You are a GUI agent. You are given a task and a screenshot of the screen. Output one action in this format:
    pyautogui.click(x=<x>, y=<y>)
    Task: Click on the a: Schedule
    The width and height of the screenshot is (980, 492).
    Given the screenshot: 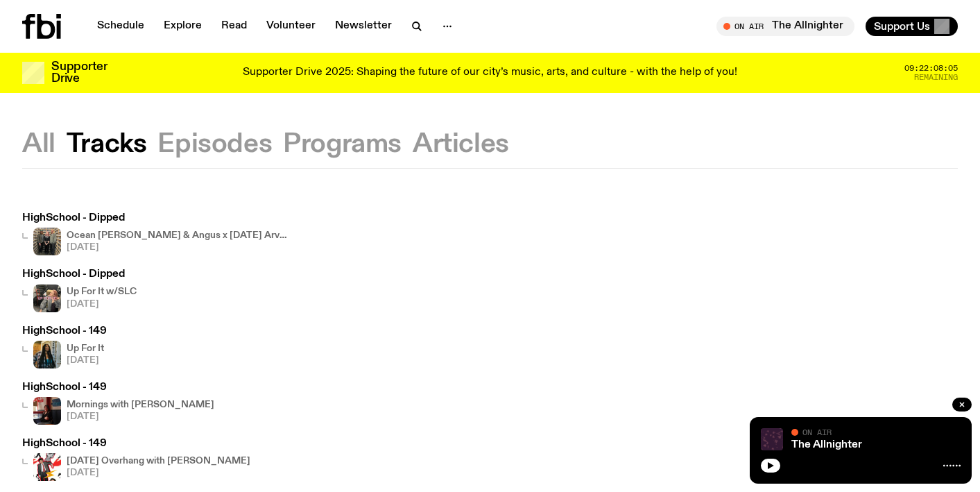 What is the action you would take?
    pyautogui.click(x=121, y=27)
    